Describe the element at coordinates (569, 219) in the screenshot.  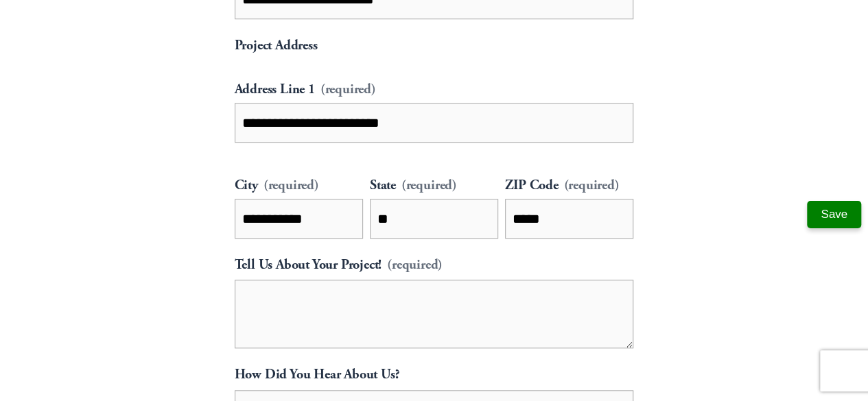
I see `input: ZIP Code` at that location.